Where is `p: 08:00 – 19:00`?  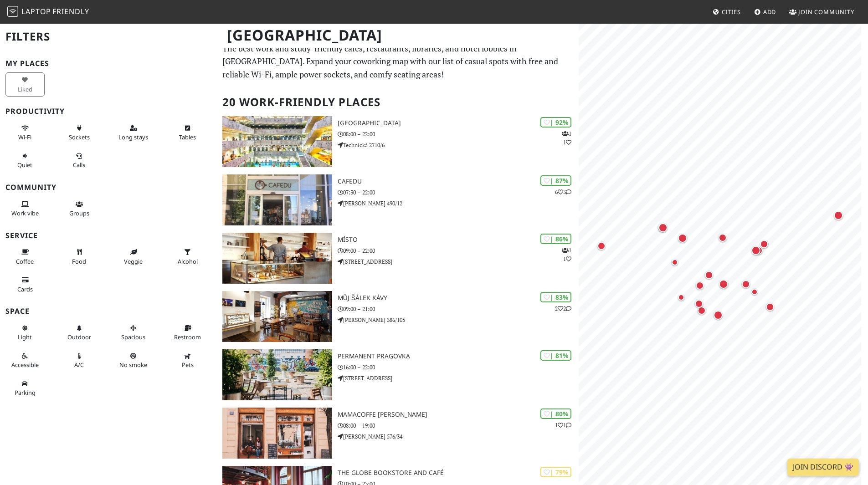
p: 08:00 – 19:00 is located at coordinates (458, 425).